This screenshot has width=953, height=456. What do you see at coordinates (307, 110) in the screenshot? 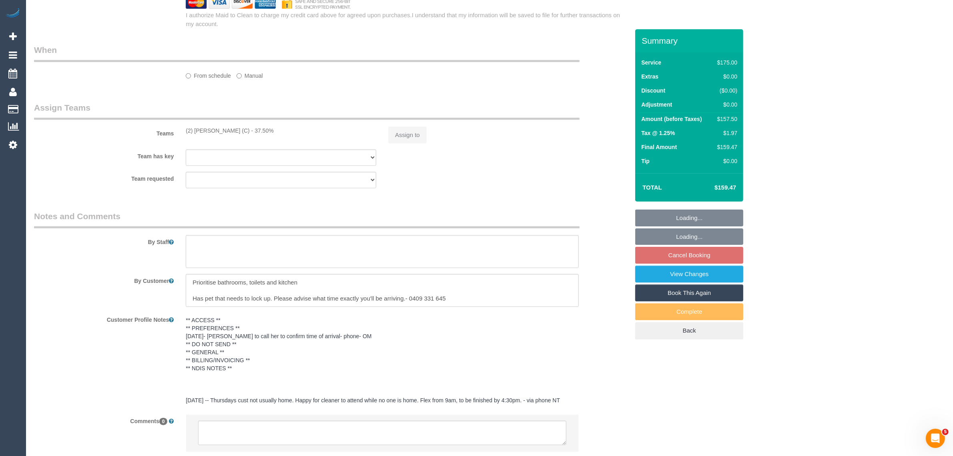
I see `legend: Assign Teams` at bounding box center [307, 110].